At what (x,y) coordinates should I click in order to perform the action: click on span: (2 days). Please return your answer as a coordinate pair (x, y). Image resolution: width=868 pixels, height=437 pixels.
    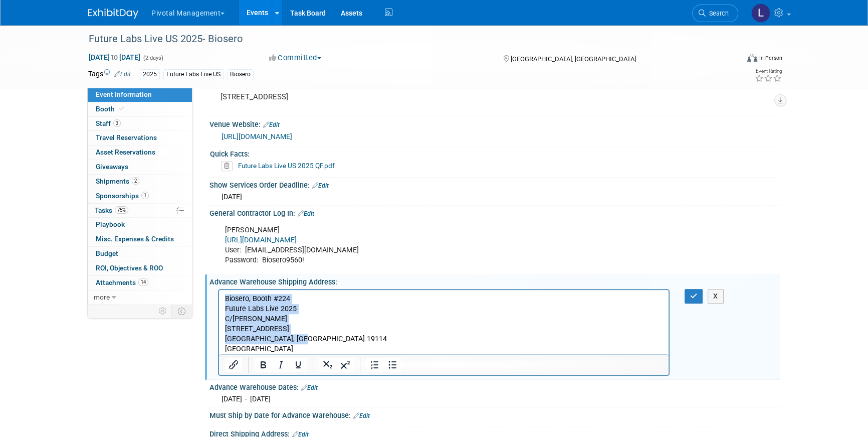
    Looking at the image, I should click on (153, 57).